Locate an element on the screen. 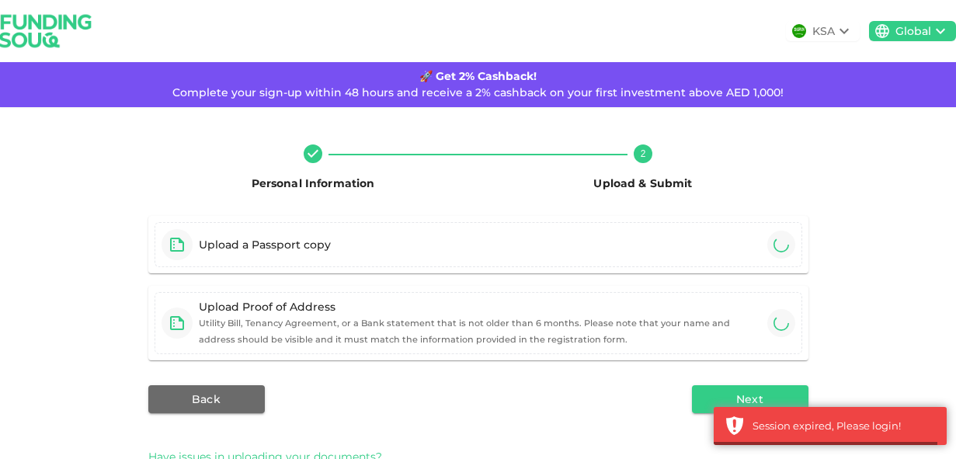 The width and height of the screenshot is (956, 459). small: Utility Bill, Tenancy Agreement, or a Bank statement that is not older than 6 months. Please note... is located at coordinates (465, 331).